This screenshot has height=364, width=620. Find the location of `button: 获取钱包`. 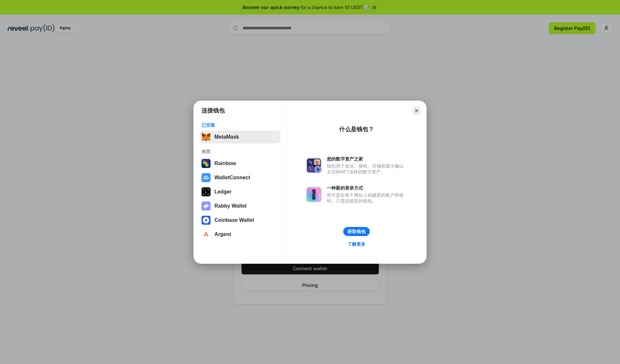

button: 获取钱包 is located at coordinates (357, 231).